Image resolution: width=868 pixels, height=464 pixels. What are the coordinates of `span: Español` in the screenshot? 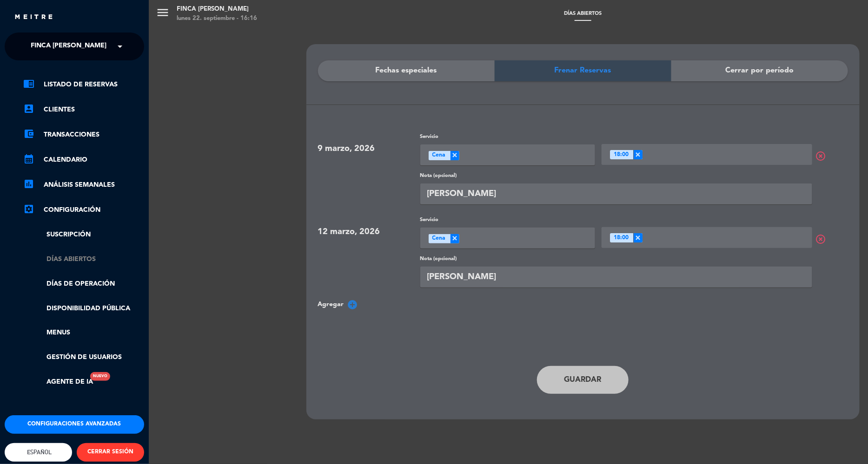 It's located at (39, 452).